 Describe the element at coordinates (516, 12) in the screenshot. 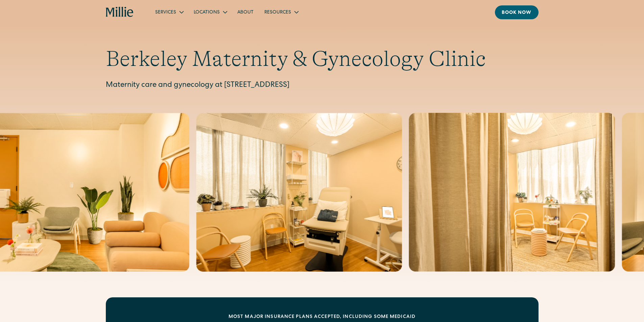

I see `a: Book now` at that location.